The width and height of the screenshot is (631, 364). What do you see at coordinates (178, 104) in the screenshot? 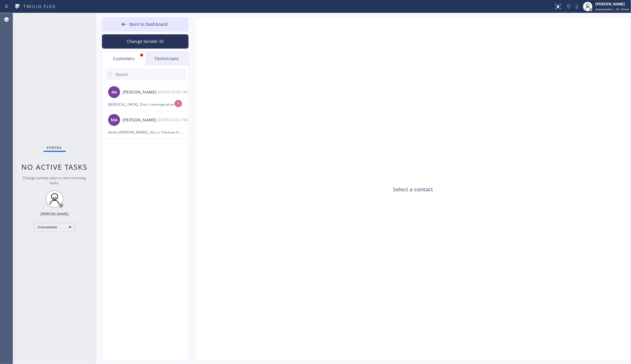
I see `div: 1` at bounding box center [178, 104].